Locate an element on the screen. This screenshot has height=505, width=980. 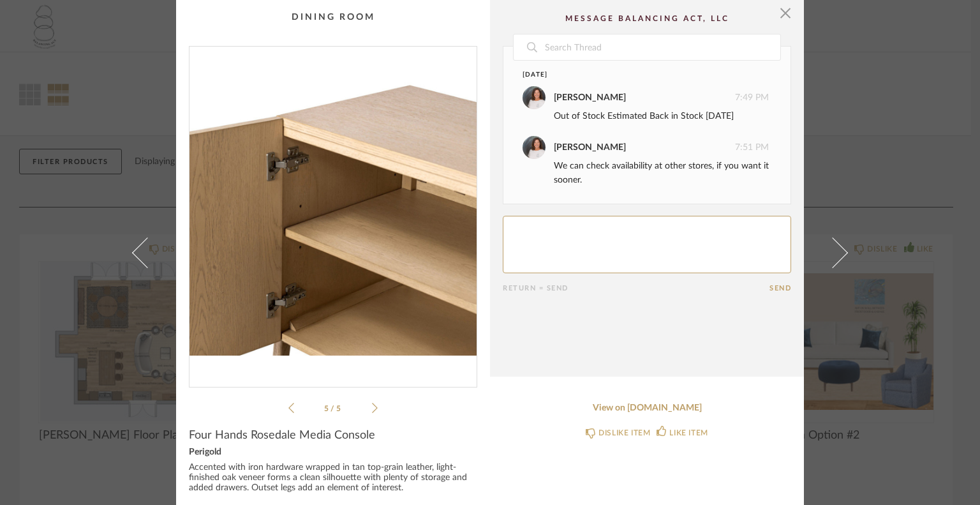
div: 4 is located at coordinates (333, 211).